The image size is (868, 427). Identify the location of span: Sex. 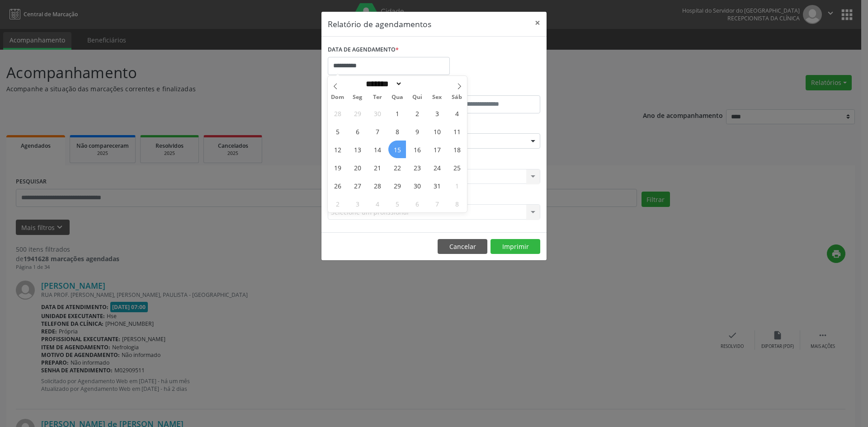
(437, 97).